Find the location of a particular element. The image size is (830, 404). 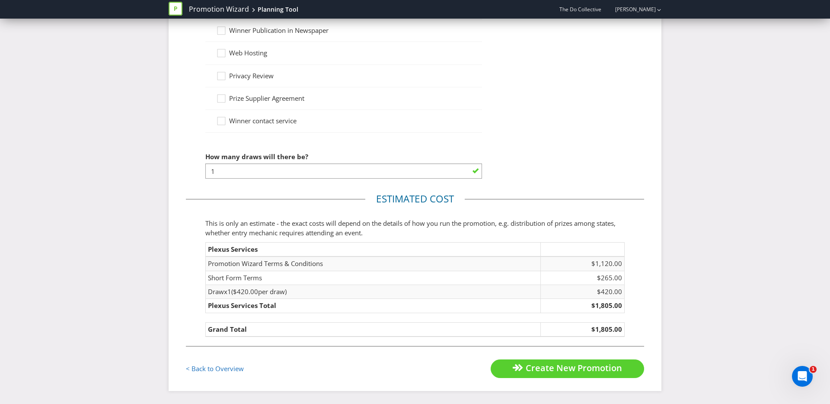

span: Privacy Review is located at coordinates (251, 76).